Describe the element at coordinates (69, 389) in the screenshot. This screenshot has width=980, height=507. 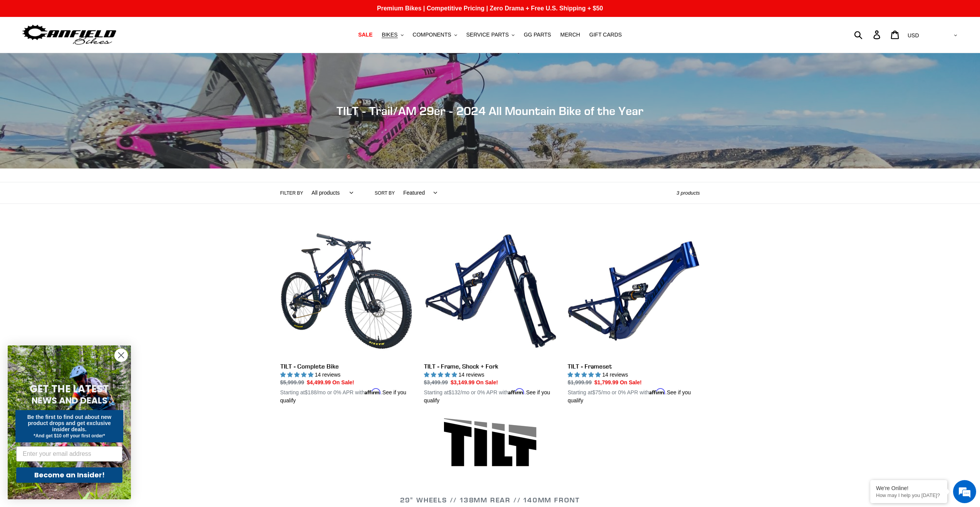
I see `span: GET THE LATEST` at that location.